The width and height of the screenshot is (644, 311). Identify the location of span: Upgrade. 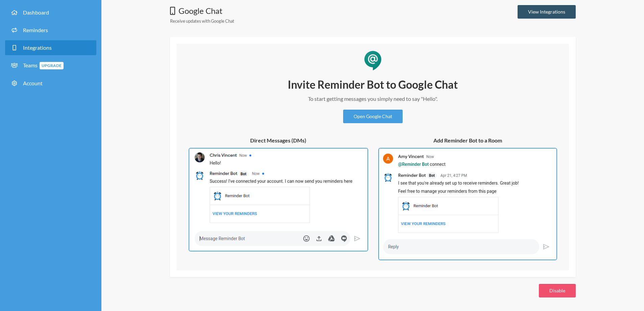
(51, 66).